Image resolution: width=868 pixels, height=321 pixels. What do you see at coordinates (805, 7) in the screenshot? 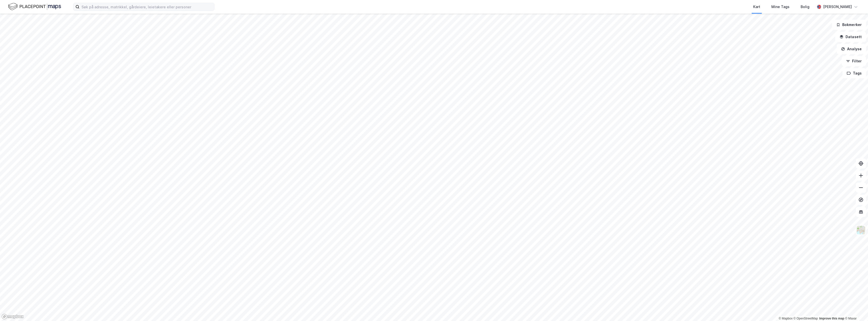
I see `div: Bolig` at bounding box center [805, 7].